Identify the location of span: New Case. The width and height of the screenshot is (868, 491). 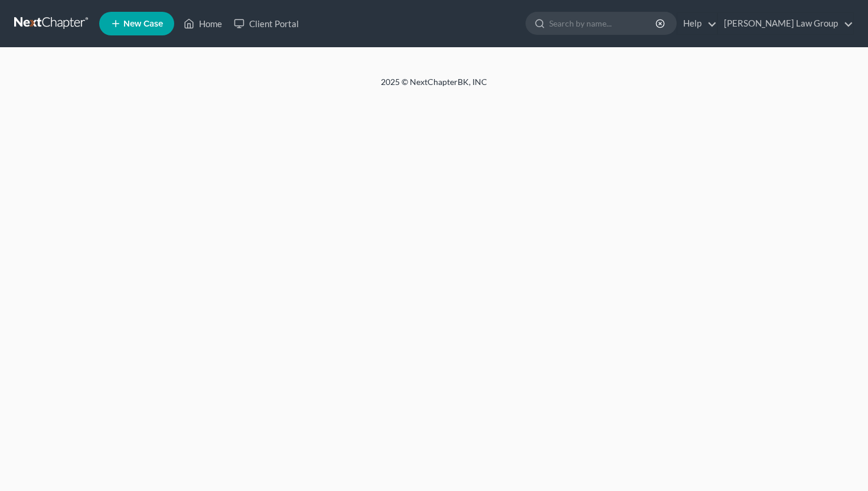
(143, 24).